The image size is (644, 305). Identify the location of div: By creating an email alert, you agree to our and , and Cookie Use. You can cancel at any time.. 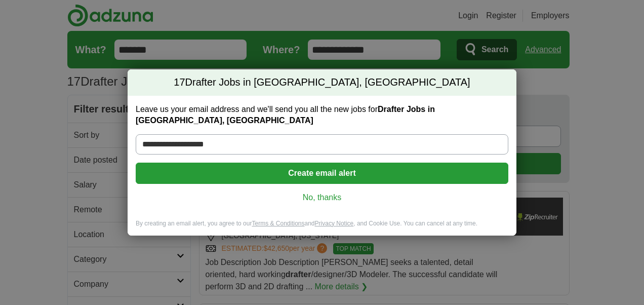
(322, 228).